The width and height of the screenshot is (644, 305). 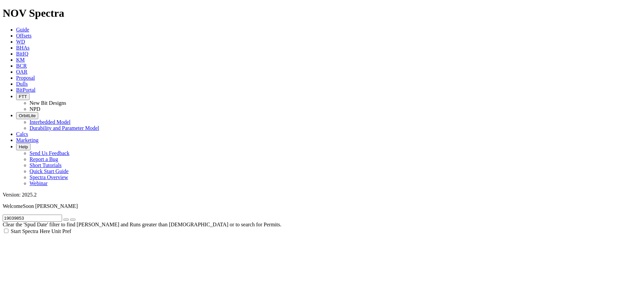 I want to click on a: Dulls, so click(x=22, y=84).